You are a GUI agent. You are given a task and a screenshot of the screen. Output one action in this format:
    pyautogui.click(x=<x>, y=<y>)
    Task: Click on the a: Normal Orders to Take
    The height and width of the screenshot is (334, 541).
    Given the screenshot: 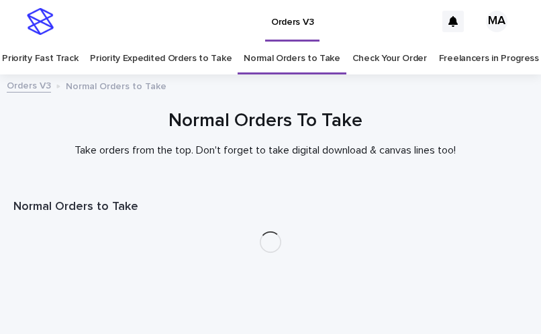 What is the action you would take?
    pyautogui.click(x=292, y=58)
    